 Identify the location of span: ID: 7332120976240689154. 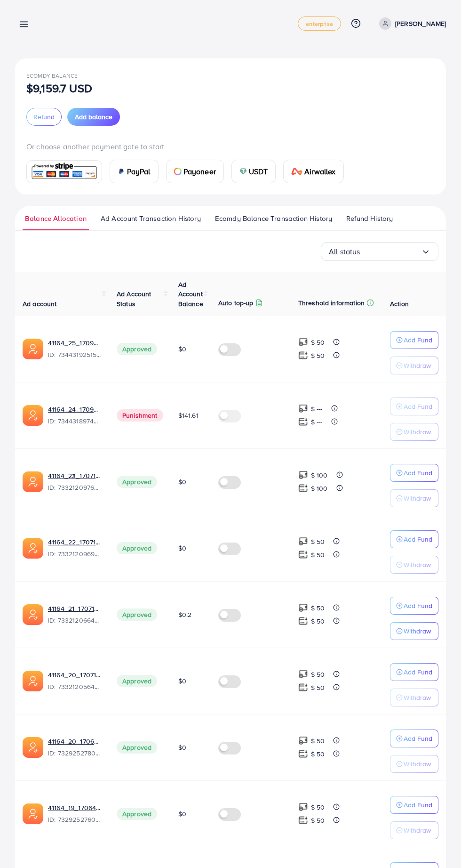
(75, 487).